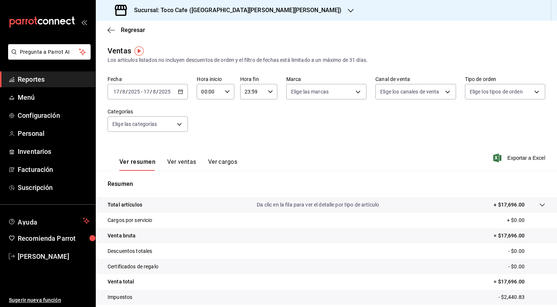  What do you see at coordinates (49, 300) in the screenshot?
I see `span: Sugerir nueva función` at bounding box center [49, 300].